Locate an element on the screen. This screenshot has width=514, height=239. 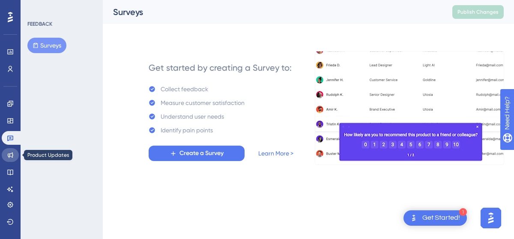
div: Understand user needs is located at coordinates (192, 116).